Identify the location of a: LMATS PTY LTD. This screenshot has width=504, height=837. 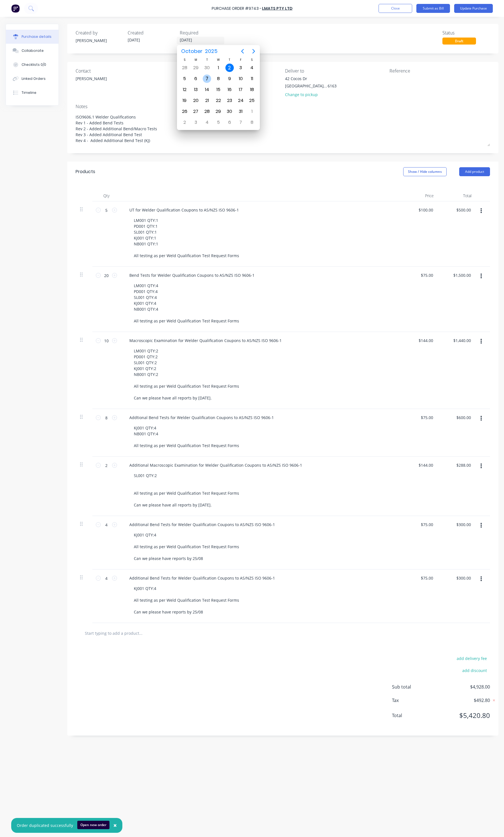
(278, 9).